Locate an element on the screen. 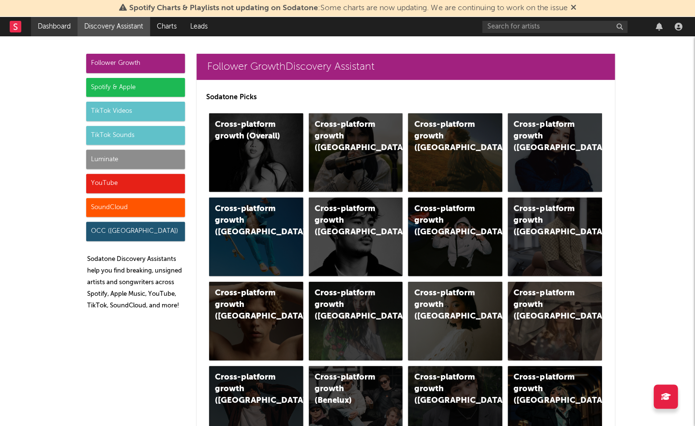  div: YouTube is located at coordinates (136, 184).